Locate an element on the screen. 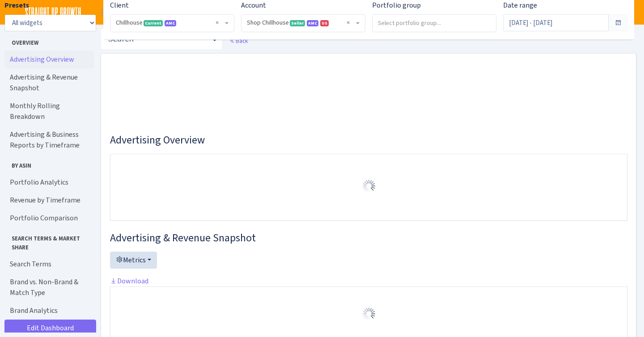 Image resolution: width=644 pixels, height=337 pixels. a: a is located at coordinates (621, 12).